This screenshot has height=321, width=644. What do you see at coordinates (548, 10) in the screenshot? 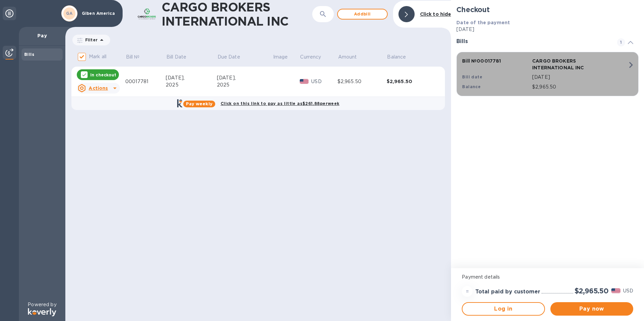
I see `h2: Checkout` at bounding box center [548, 10].